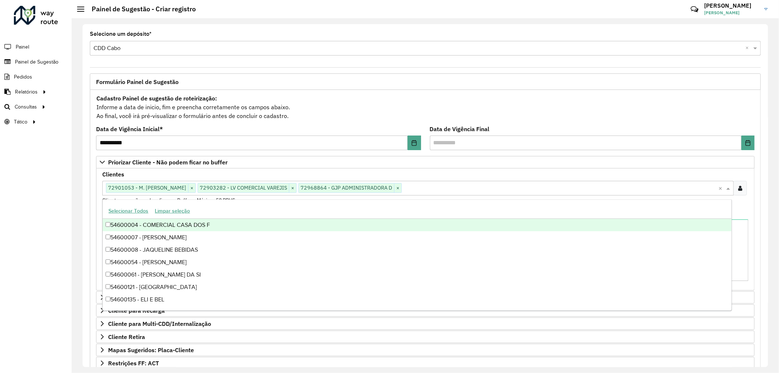 This screenshot has height=373, width=779. I want to click on div: 54600135 - ELI E BEL, so click(417, 299).